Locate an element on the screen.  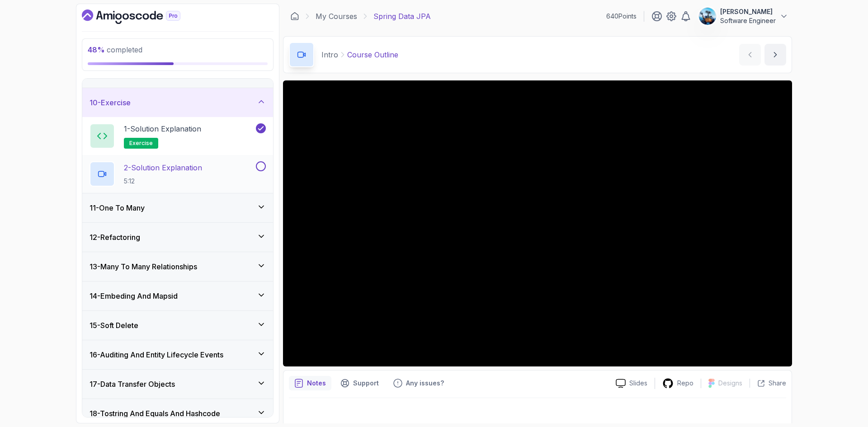
button: 15-Soft Delete is located at coordinates (178, 325).